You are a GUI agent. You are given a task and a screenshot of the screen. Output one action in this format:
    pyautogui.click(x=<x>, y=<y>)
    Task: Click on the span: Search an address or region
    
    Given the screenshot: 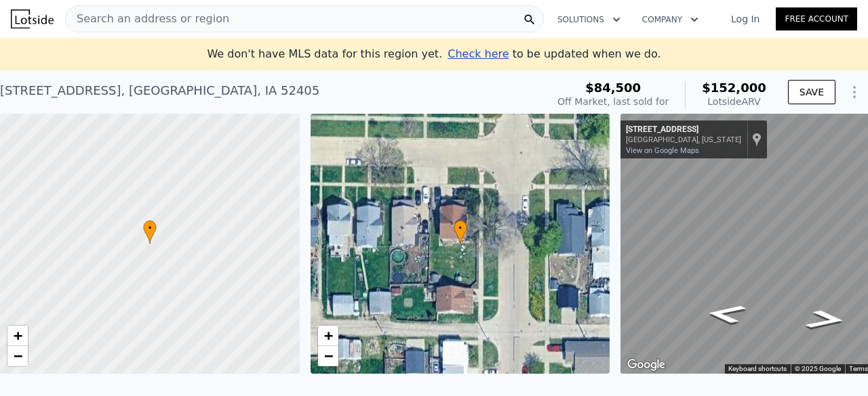 What is the action you would take?
    pyautogui.click(x=147, y=19)
    